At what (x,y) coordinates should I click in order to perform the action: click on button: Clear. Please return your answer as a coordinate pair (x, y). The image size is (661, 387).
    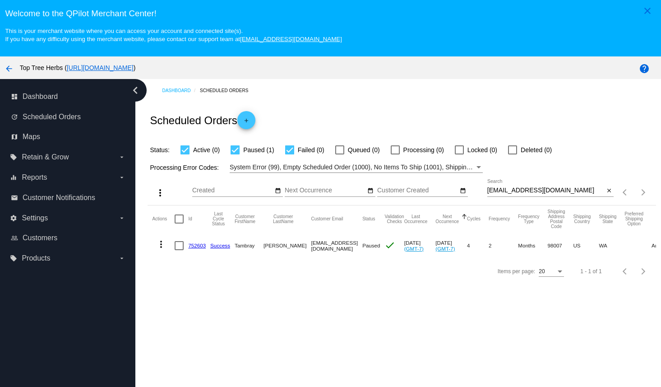
    Looking at the image, I should click on (609, 190).